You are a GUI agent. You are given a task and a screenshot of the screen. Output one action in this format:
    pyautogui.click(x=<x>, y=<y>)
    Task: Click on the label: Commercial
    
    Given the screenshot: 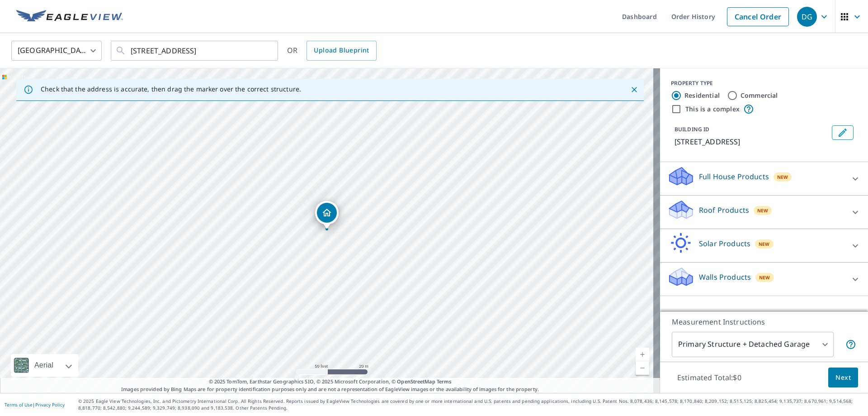 What is the action you would take?
    pyautogui.click(x=760, y=95)
    